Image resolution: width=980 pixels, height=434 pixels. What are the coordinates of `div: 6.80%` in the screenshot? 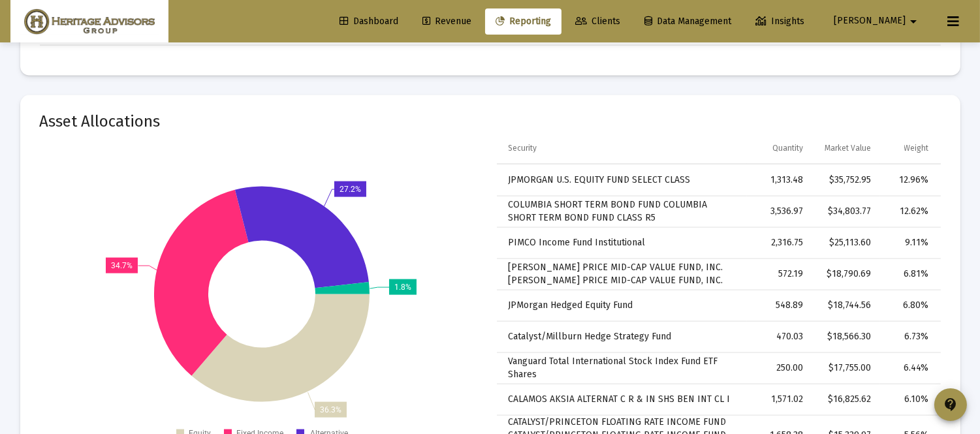 It's located at (909, 305).